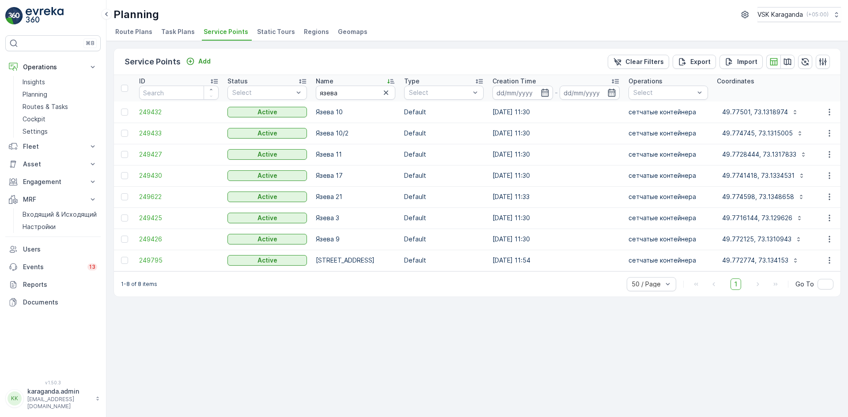  What do you see at coordinates (60, 215) in the screenshot?
I see `a: Входящий & Исходящий` at bounding box center [60, 215].